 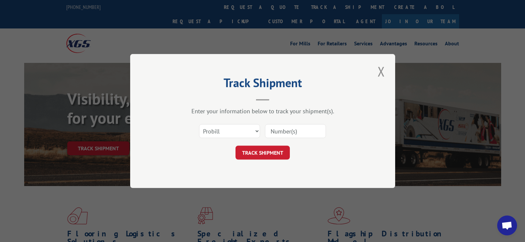 What do you see at coordinates (263, 111) in the screenshot?
I see `div: Enter your information below to track your shipment(s).` at bounding box center [263, 111].